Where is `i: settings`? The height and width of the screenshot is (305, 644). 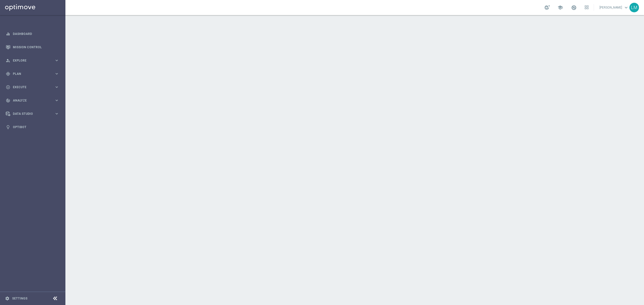
i: settings is located at coordinates (8, 299).